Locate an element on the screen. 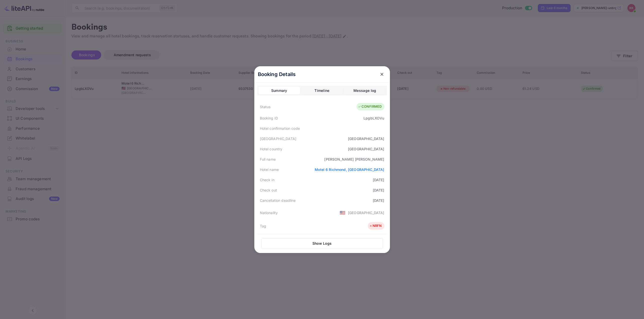  button: close is located at coordinates (382, 74).